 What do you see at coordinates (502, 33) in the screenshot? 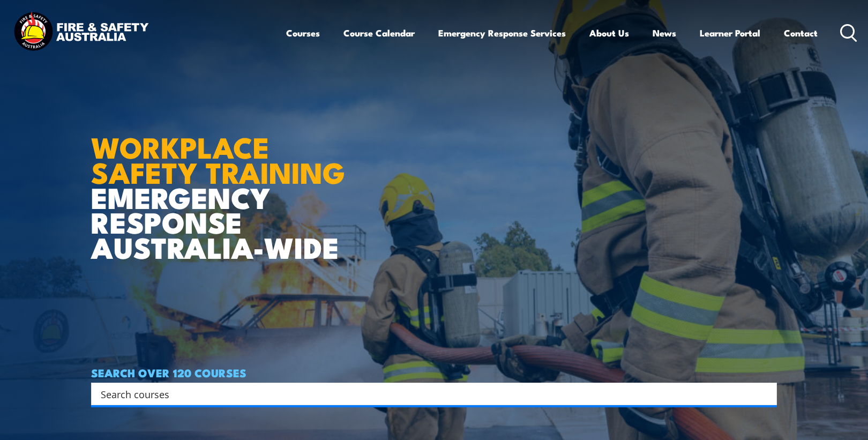
I see `a: Emergency Response Services` at bounding box center [502, 33].